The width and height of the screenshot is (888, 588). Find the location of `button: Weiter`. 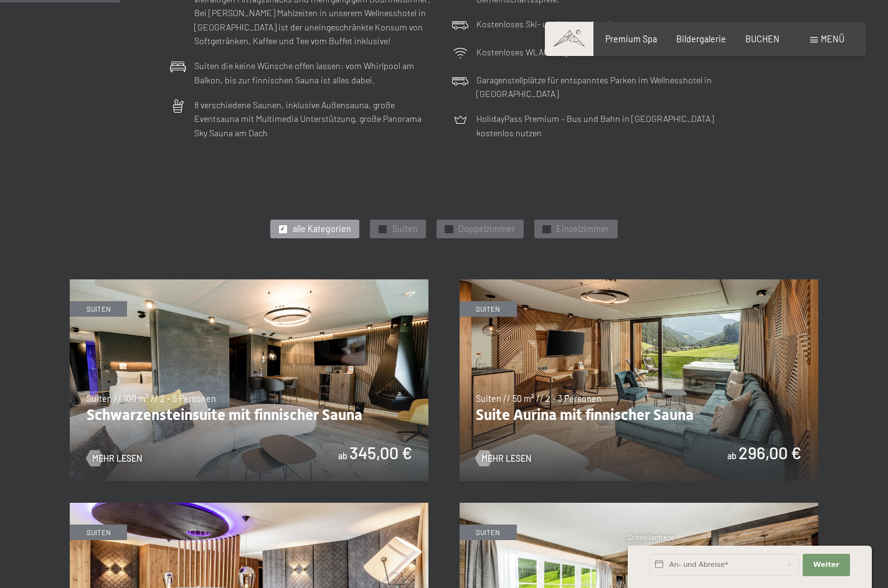

button: Weiter is located at coordinates (826, 565).